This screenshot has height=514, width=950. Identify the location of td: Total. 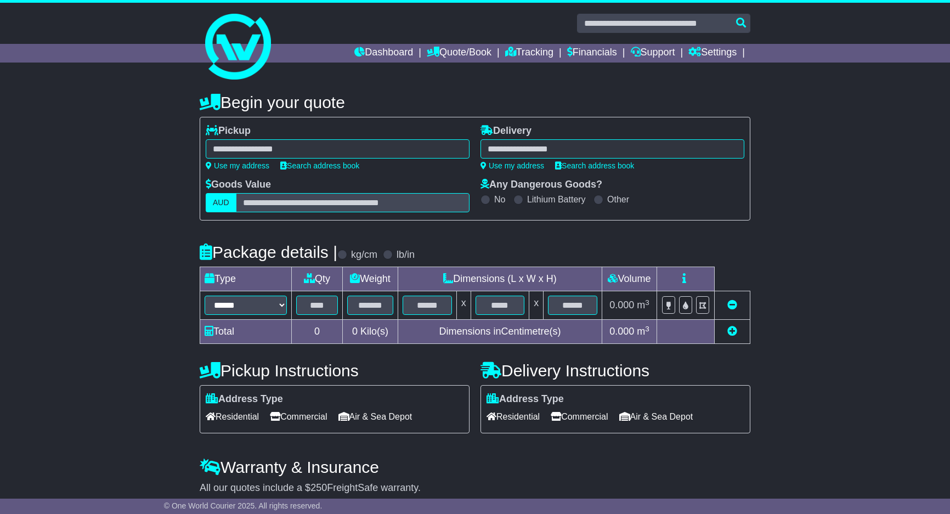
(246, 332).